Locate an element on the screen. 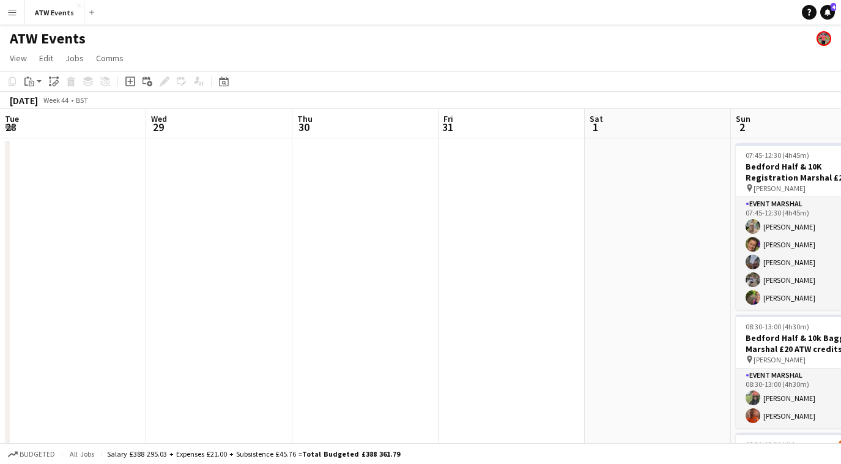  h1: ATW Events is located at coordinates (48, 39).